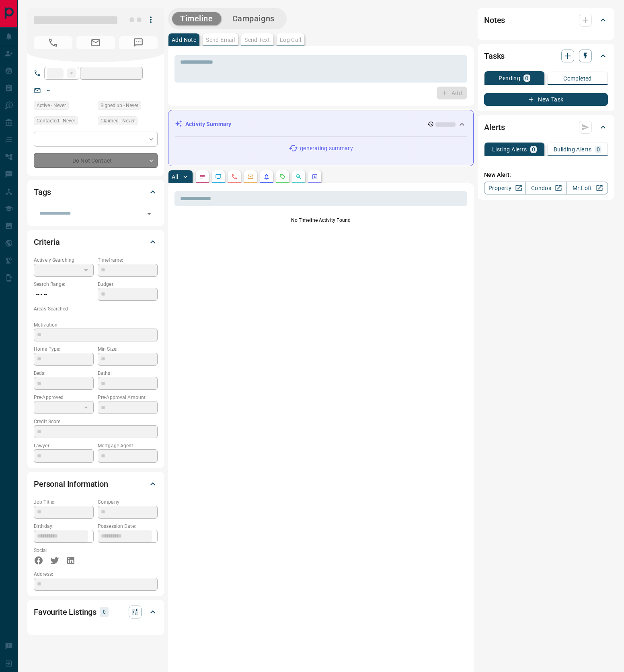  Describe the element at coordinates (505, 188) in the screenshot. I see `a: Property` at that location.